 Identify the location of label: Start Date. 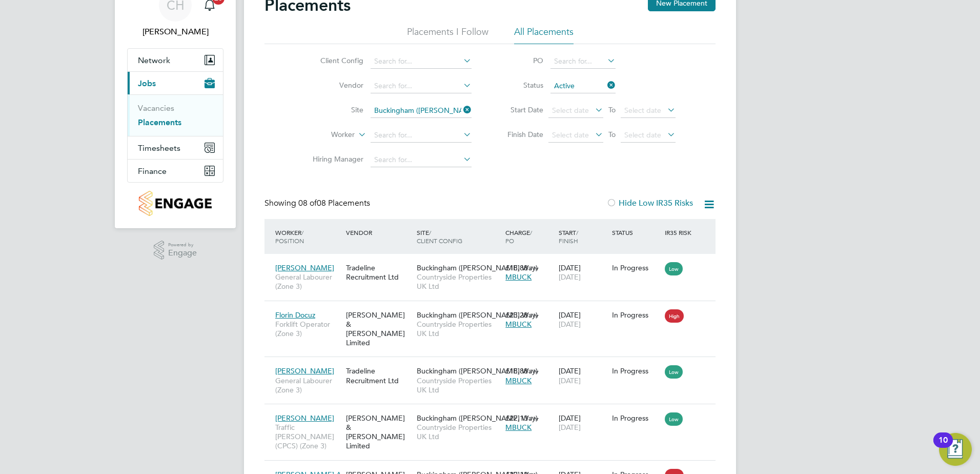
(520, 110).